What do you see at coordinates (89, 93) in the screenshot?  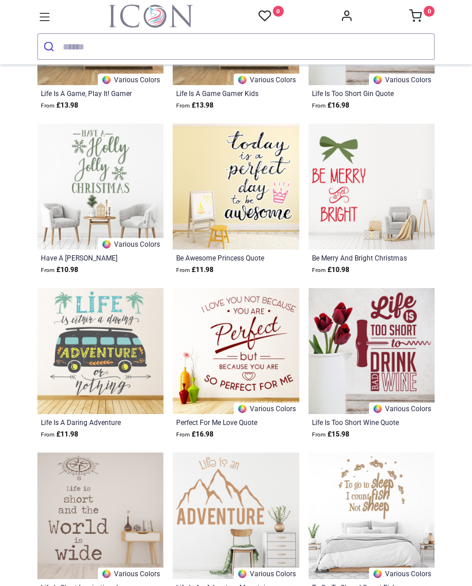 I see `div: Life Is A Game, Play It! Gamer Kids` at bounding box center [89, 93].